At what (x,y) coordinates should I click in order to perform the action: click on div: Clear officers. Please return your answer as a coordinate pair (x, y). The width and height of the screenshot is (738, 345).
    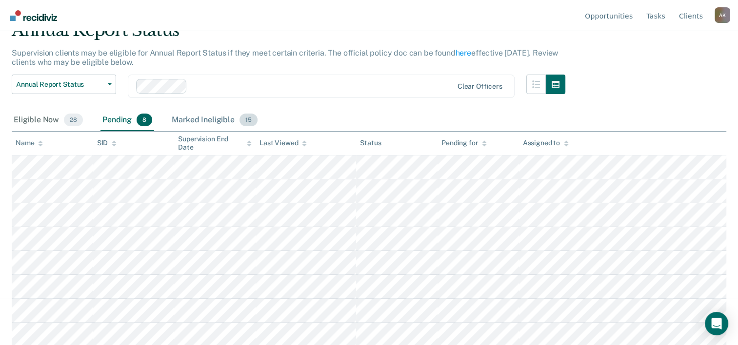
    Looking at the image, I should click on (480, 86).